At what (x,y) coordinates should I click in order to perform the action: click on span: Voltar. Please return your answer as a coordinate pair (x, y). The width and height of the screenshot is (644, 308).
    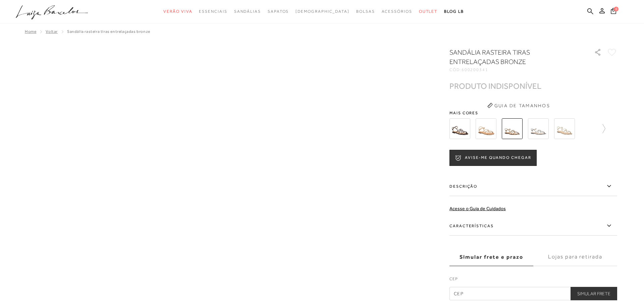
    Looking at the image, I should click on (52, 31).